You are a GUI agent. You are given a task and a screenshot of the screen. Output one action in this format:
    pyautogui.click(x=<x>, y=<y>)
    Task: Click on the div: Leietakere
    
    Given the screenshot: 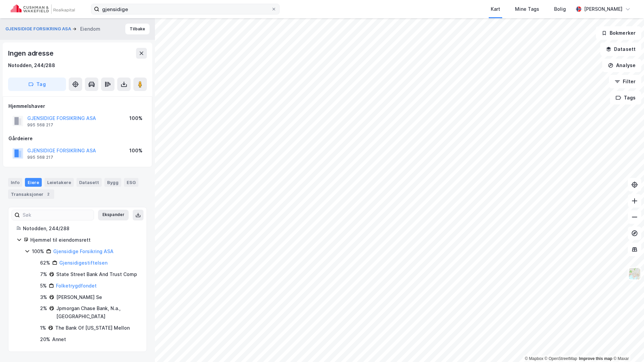 What is the action you would take?
    pyautogui.click(x=59, y=182)
    